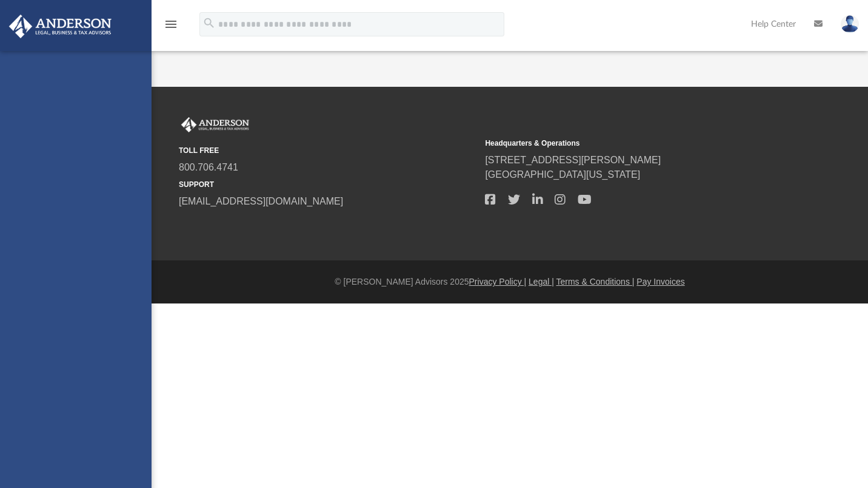 Image resolution: width=868 pixels, height=488 pixels. What do you see at coordinates (327, 184) in the screenshot?
I see `small: SUPPORT` at bounding box center [327, 184].